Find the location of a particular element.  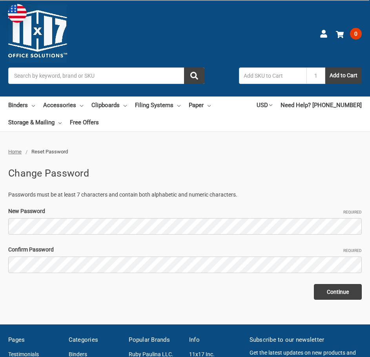

a: Clipboards is located at coordinates (109, 105).